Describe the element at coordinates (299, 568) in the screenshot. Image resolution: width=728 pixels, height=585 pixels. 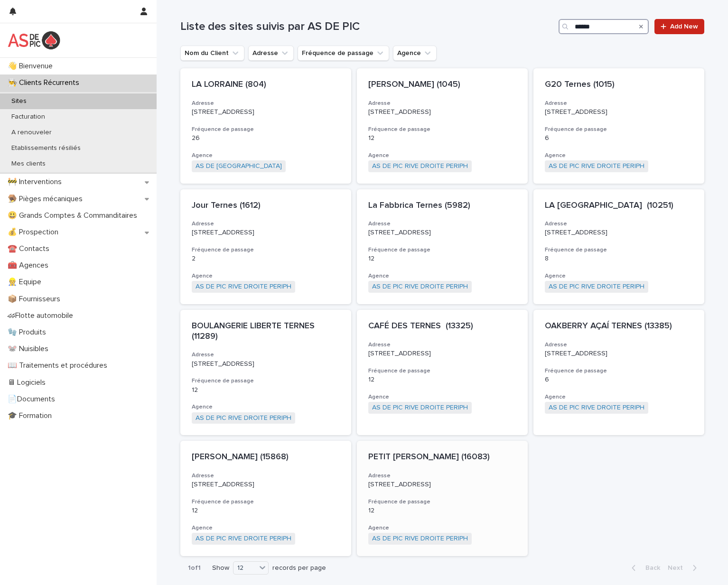
I see `p: records per page` at that location.